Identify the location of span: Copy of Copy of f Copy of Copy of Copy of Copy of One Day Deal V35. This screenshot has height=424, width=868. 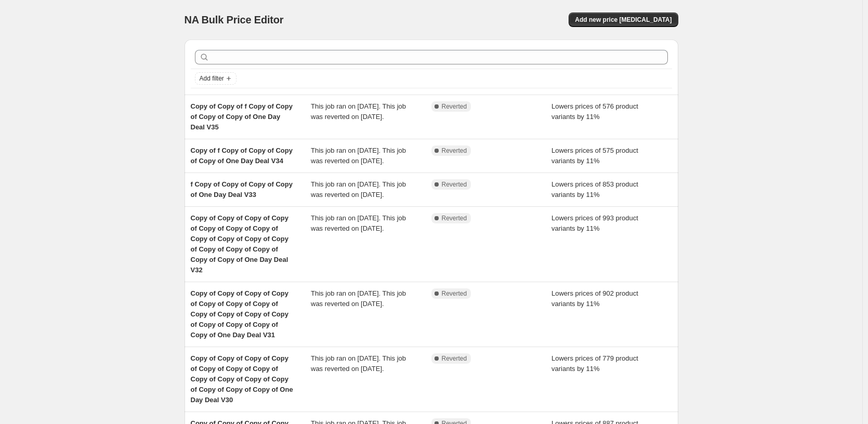
(242, 116).